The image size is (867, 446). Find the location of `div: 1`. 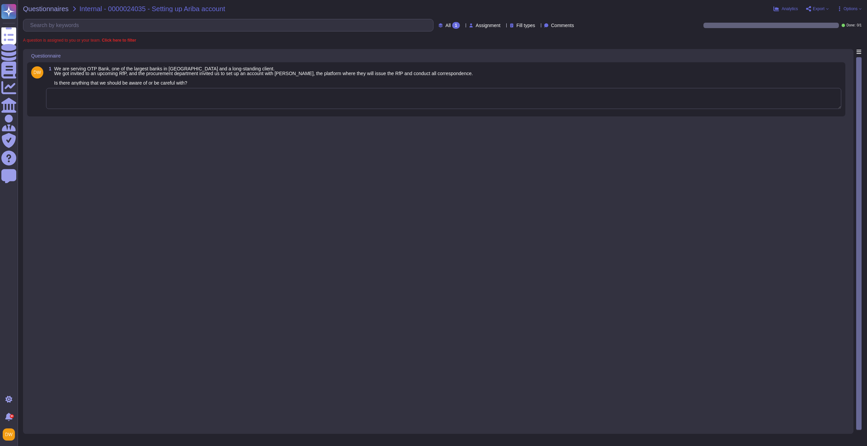

div: 1 is located at coordinates (456, 25).